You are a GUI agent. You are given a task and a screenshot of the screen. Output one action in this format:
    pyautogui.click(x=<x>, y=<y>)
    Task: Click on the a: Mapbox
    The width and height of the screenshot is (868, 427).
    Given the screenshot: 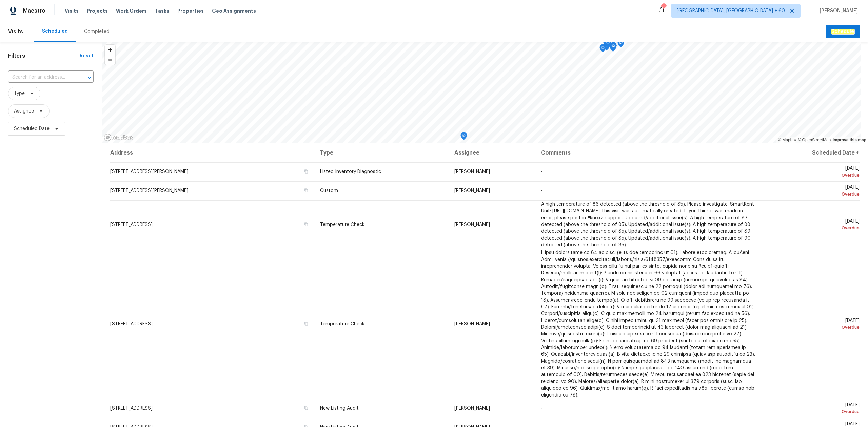 What is the action you would take?
    pyautogui.click(x=787, y=140)
    